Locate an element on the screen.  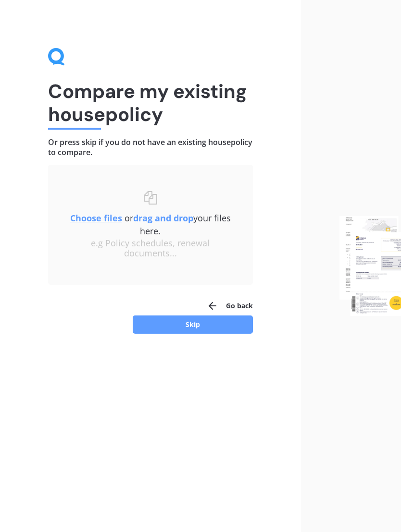
div: e.g Policy schedules, renewal documents... is located at coordinates (151, 249).